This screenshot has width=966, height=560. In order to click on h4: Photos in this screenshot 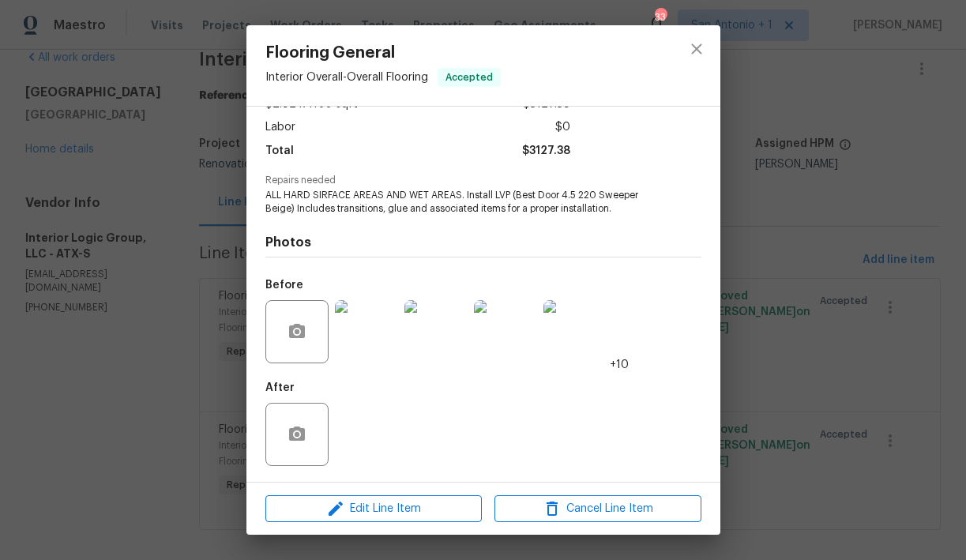, I will do `click(484, 242)`.